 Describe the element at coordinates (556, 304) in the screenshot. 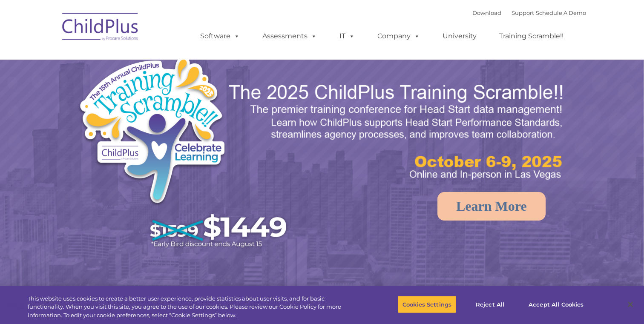

I see `button: Accept All Cookies` at that location.